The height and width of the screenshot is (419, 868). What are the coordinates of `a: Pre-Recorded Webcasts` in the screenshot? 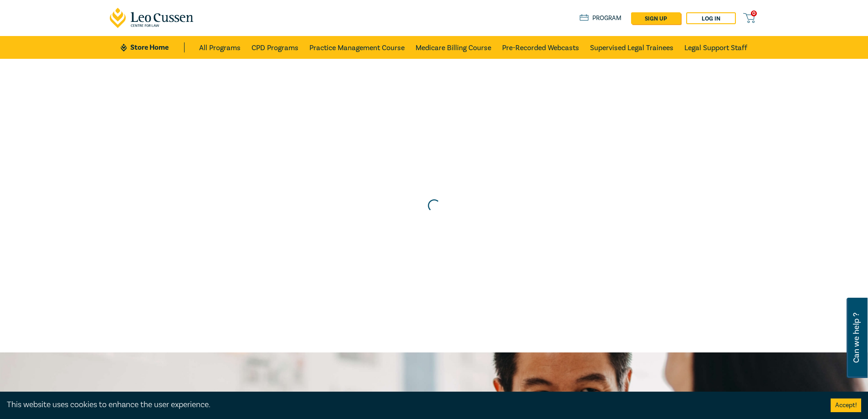 It's located at (540, 48).